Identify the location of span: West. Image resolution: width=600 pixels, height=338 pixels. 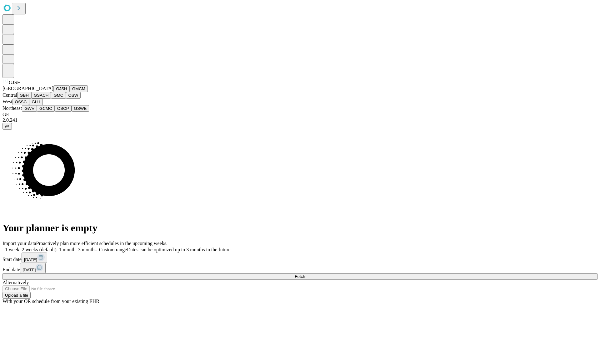
(8, 101).